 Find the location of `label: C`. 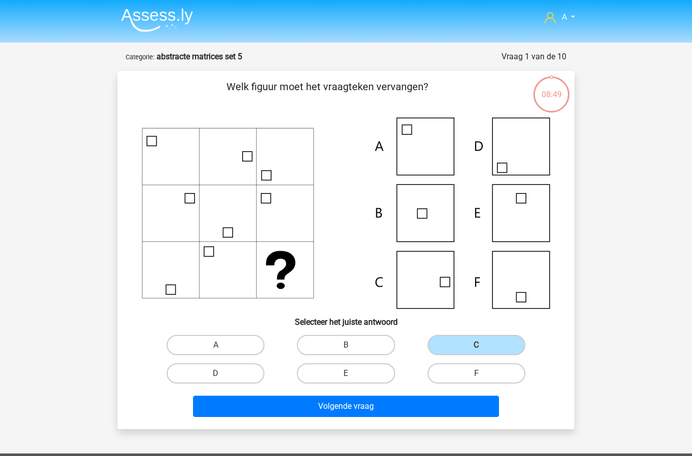

label: C is located at coordinates (476, 345).